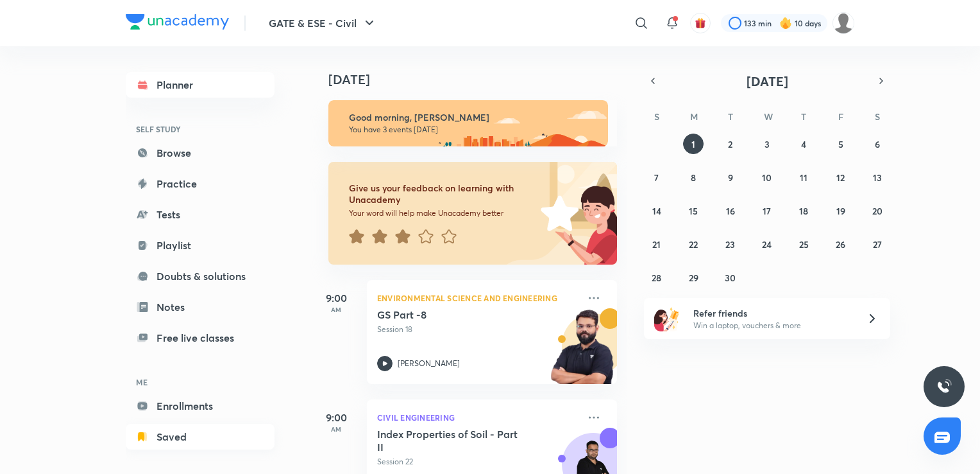 The width and height of the screenshot is (980, 474). What do you see at coordinates (804, 244) in the screenshot?
I see `abbr: September 25, 2025` at bounding box center [804, 244].